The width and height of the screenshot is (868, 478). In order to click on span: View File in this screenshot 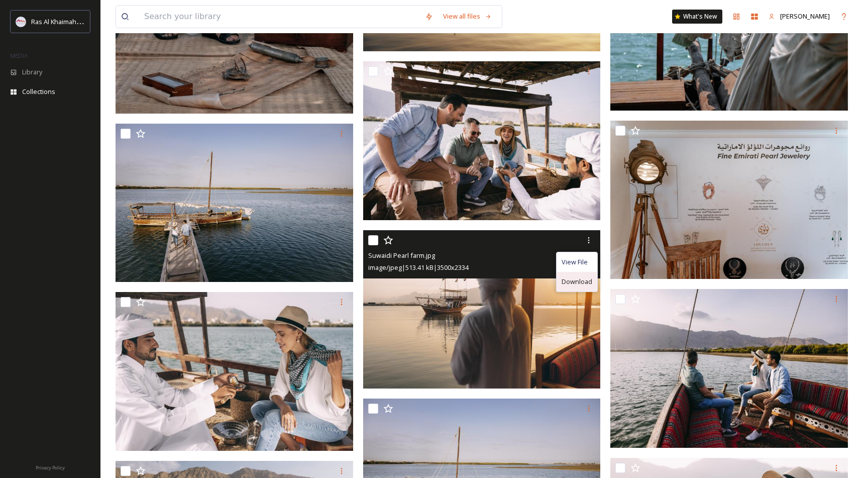, I will do `click(574, 262)`.